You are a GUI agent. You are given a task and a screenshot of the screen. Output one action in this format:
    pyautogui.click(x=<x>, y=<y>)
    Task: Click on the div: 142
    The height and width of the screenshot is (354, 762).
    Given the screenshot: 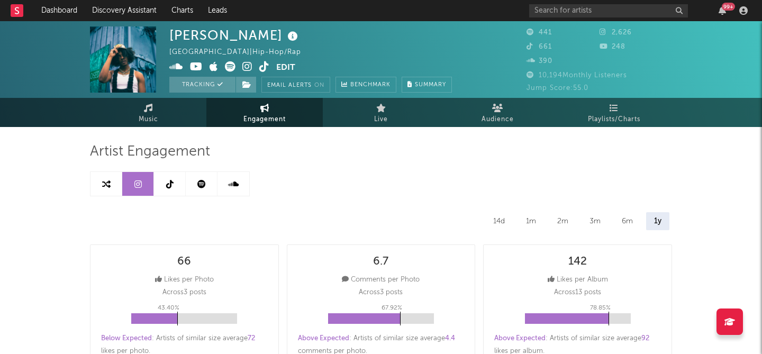 What is the action you would take?
    pyautogui.click(x=577, y=262)
    